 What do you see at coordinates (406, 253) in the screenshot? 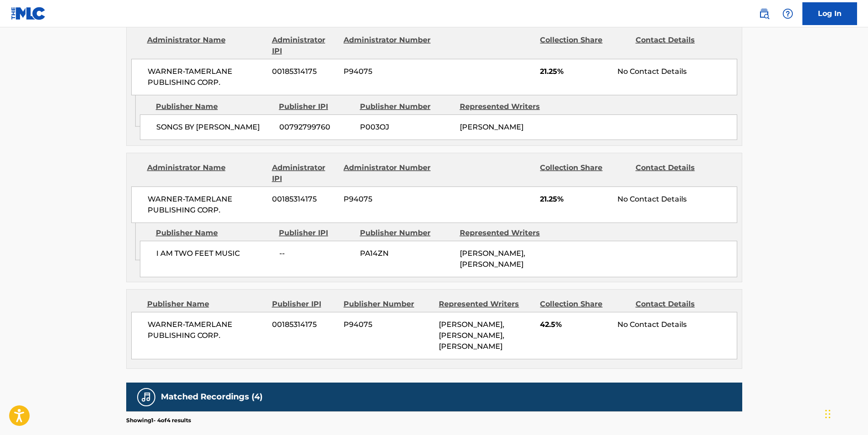
I see `span: PA14ZN` at bounding box center [406, 253].